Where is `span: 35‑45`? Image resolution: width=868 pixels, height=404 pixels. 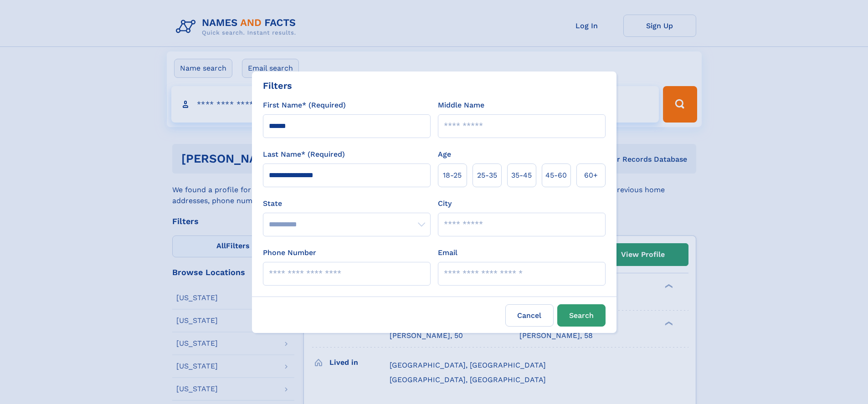 span: 35‑45 is located at coordinates (521, 175).